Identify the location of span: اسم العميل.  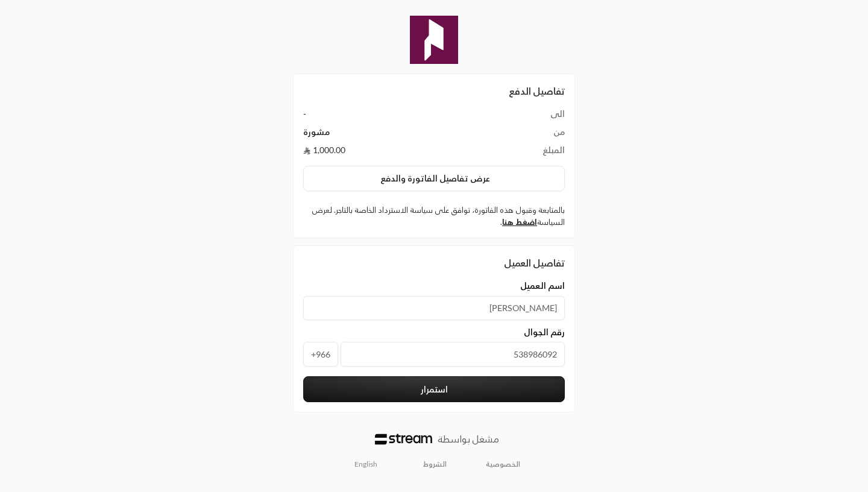
(543, 286).